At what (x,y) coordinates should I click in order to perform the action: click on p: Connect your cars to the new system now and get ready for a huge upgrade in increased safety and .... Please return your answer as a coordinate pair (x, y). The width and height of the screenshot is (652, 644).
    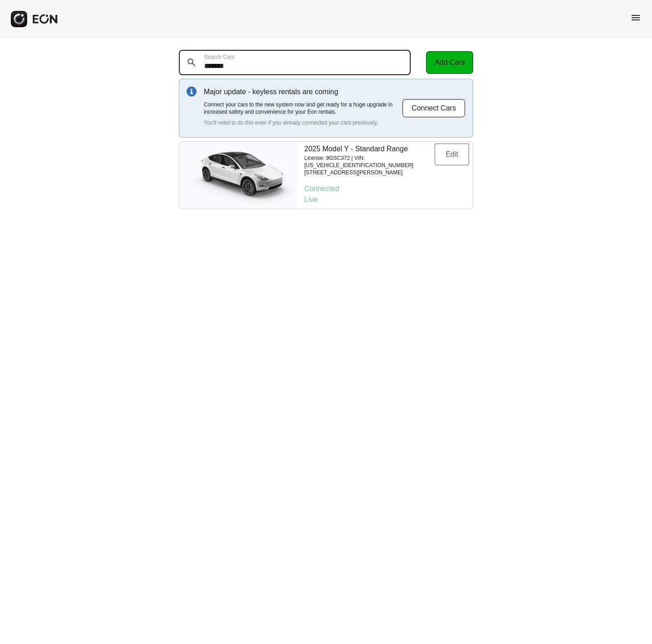
    Looking at the image, I should click on (303, 108).